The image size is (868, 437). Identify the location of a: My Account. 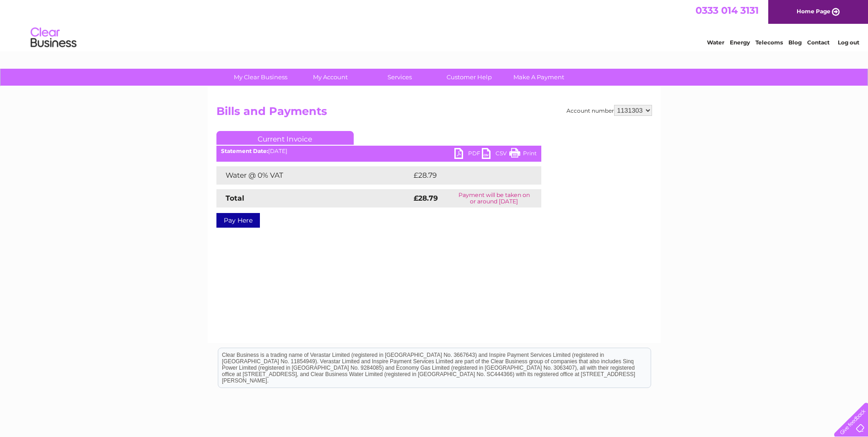
(330, 77).